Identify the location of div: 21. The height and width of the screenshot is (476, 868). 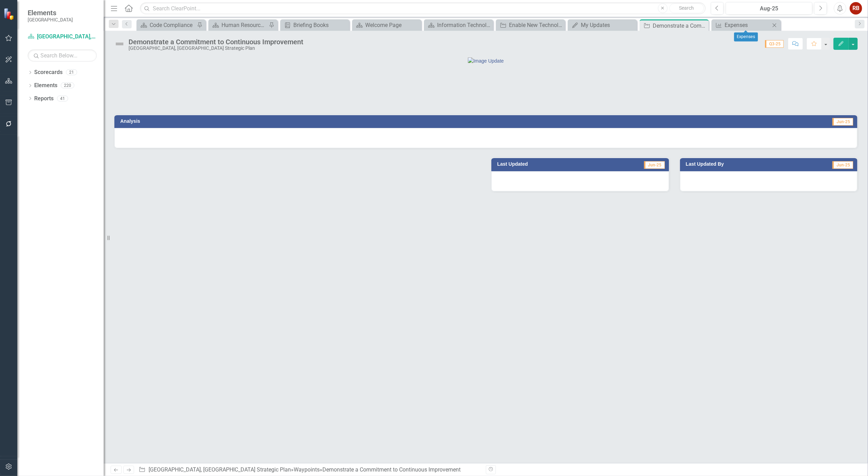
(72, 72).